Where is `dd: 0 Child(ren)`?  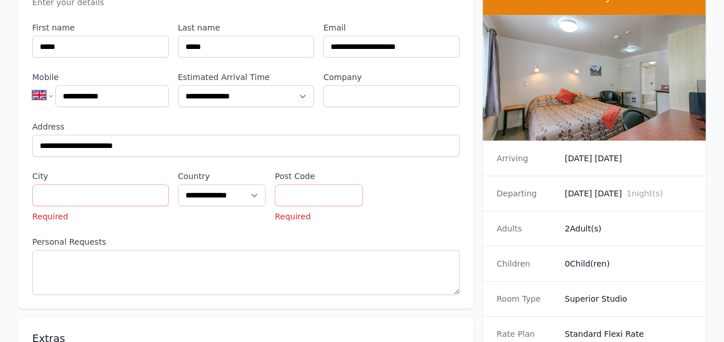 dd: 0 Child(ren) is located at coordinates (627, 264).